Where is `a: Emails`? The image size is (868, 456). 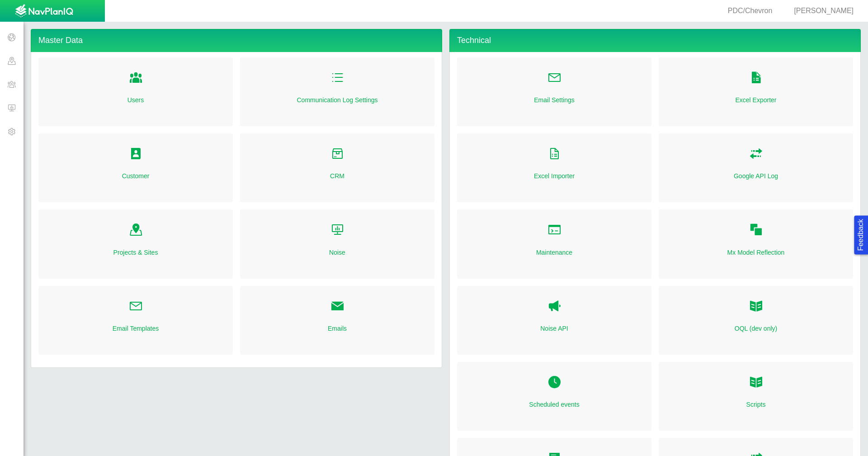
a: Emails is located at coordinates (338, 329).